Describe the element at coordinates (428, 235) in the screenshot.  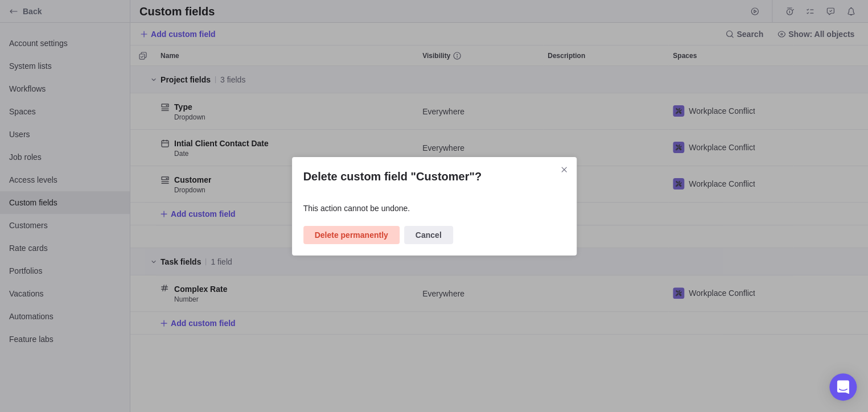
I see `span: Cancel` at that location.